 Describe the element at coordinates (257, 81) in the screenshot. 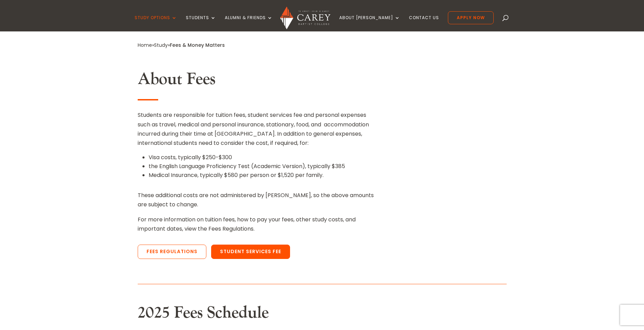

I see `h2: About Fees` at that location.